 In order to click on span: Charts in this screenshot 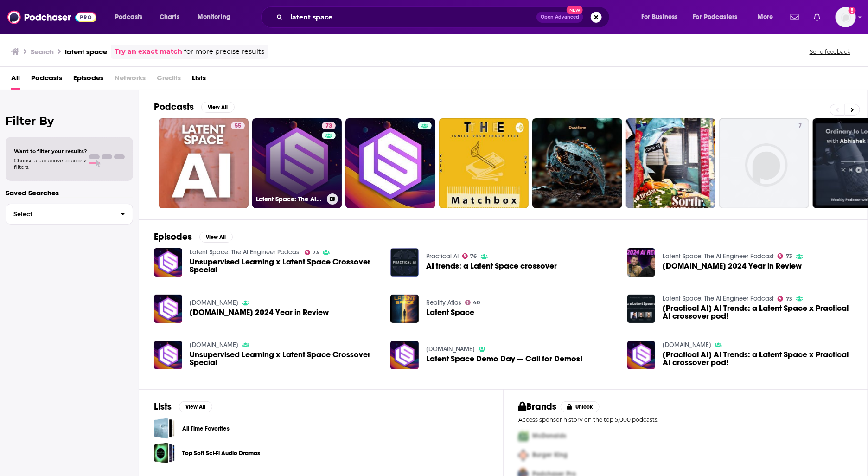, I will do `click(169, 17)`.